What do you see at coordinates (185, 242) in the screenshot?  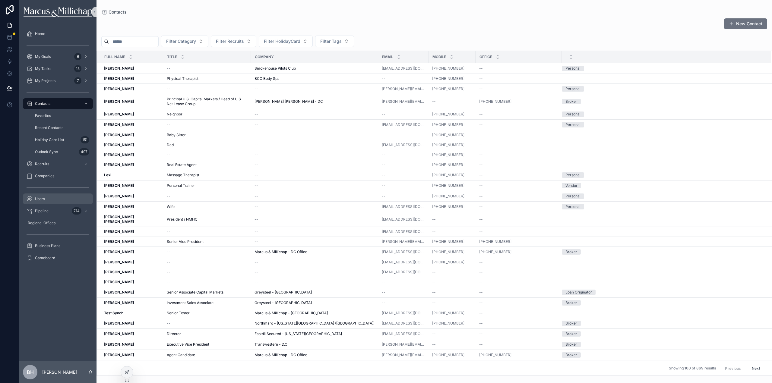 I see `span: Senior Vice President` at bounding box center [185, 242].